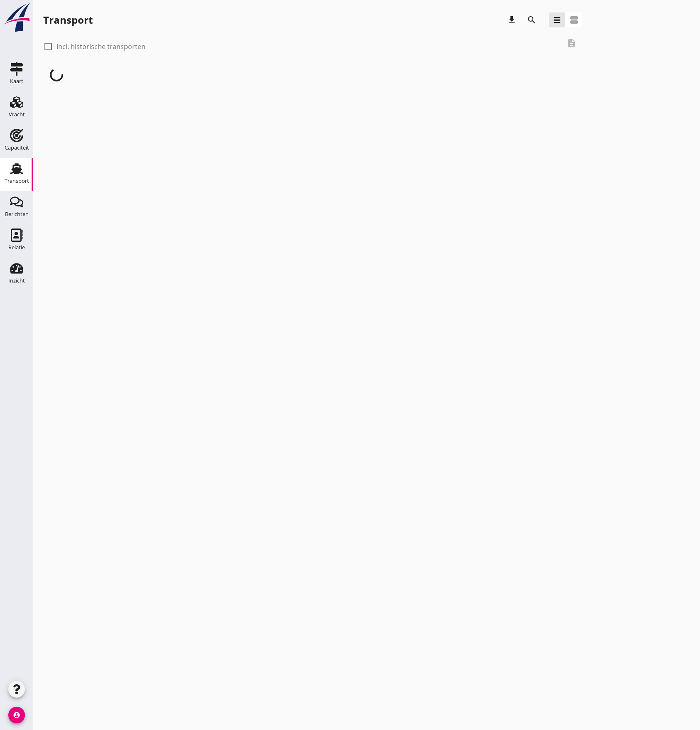 The height and width of the screenshot is (730, 700). Describe the element at coordinates (16, 280) in the screenshot. I see `div: Inzicht` at that location.